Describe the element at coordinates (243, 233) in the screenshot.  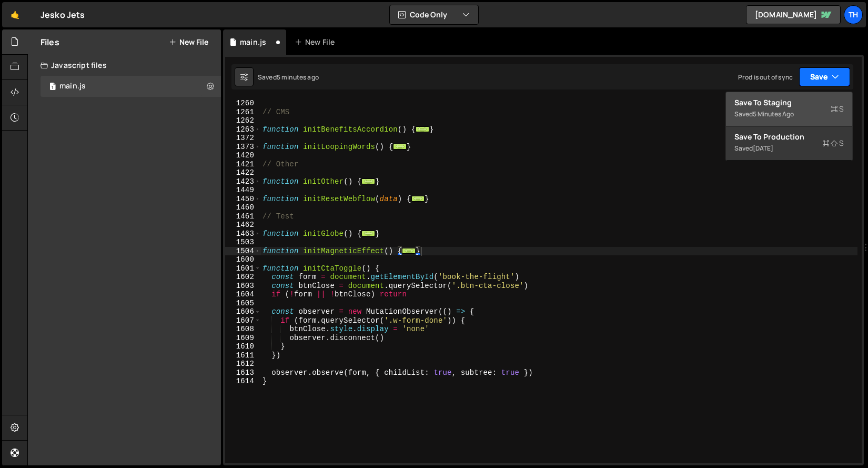
I see `div: 1463` at that location.